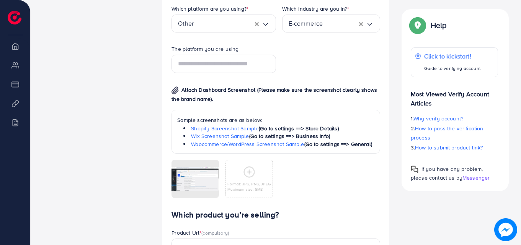  Describe the element at coordinates (448, 148) in the screenshot. I see `span: How to submit product link?` at that location.